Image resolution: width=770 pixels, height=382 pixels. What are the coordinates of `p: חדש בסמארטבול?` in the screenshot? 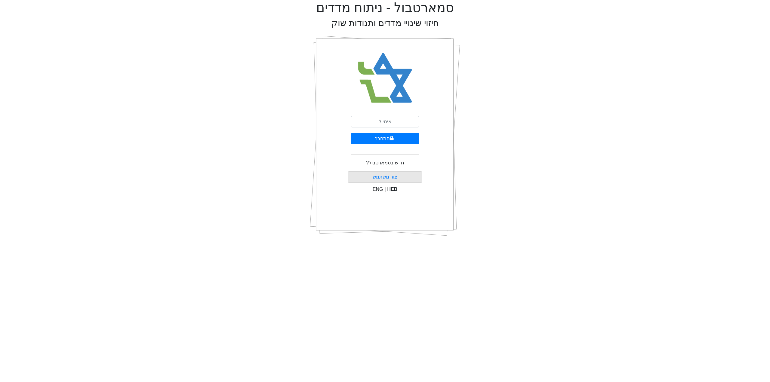 It's located at (385, 163).